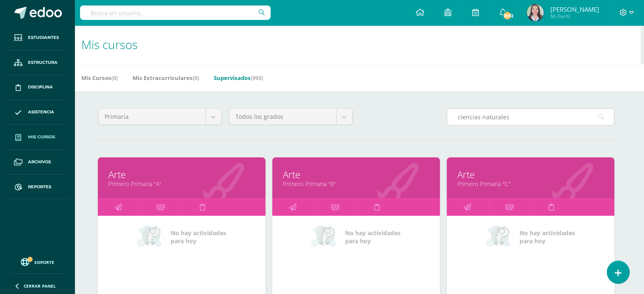  Describe the element at coordinates (44, 262) in the screenshot. I see `span: Soporte` at that location.